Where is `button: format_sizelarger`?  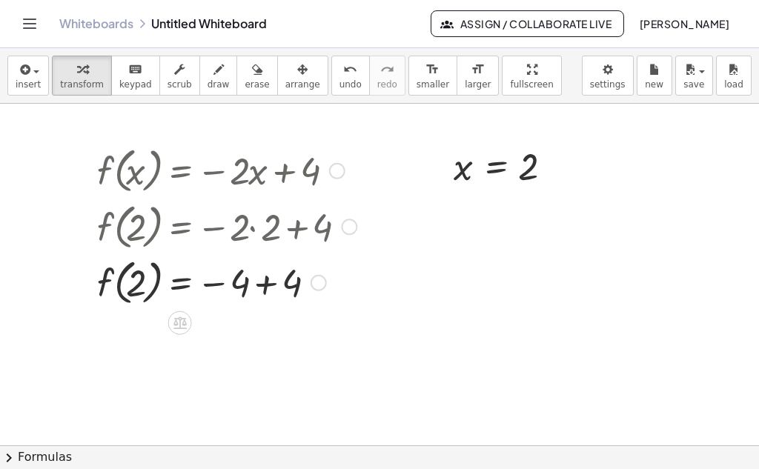
button: format_sizelarger is located at coordinates (478, 76).